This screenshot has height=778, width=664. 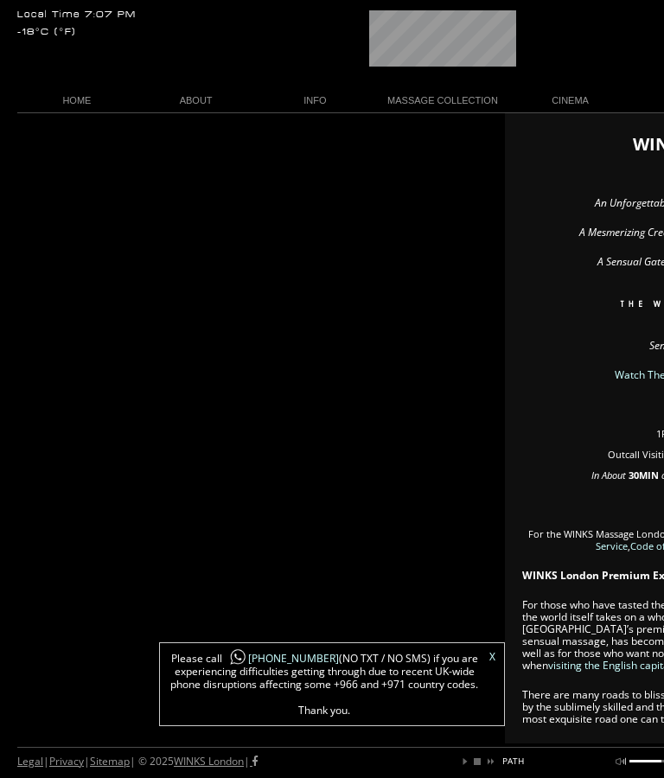 What do you see at coordinates (47, 32) in the screenshot?
I see `div: -18°C (°F)` at bounding box center [47, 32].